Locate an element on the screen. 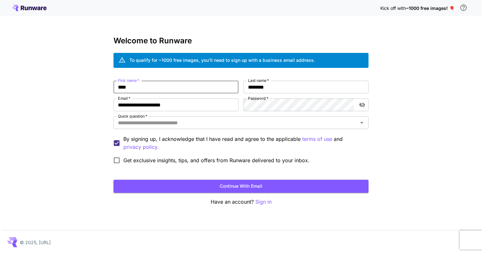 The image size is (482, 254). p: Have an account? is located at coordinates (241, 202).